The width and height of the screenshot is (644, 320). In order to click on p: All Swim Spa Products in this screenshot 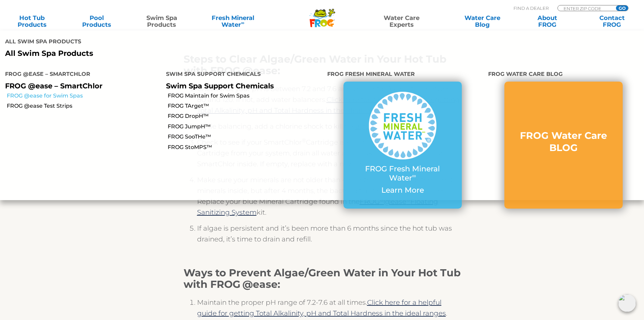, I will do `click(161, 53)`.